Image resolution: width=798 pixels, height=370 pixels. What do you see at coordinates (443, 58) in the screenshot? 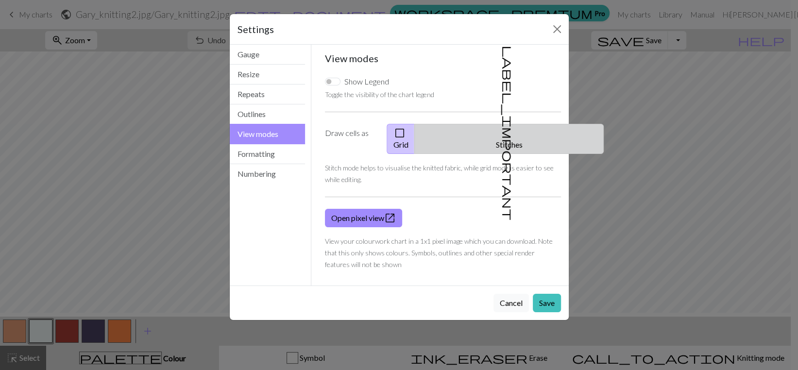
I see `h5: View modes` at bounding box center [443, 58].